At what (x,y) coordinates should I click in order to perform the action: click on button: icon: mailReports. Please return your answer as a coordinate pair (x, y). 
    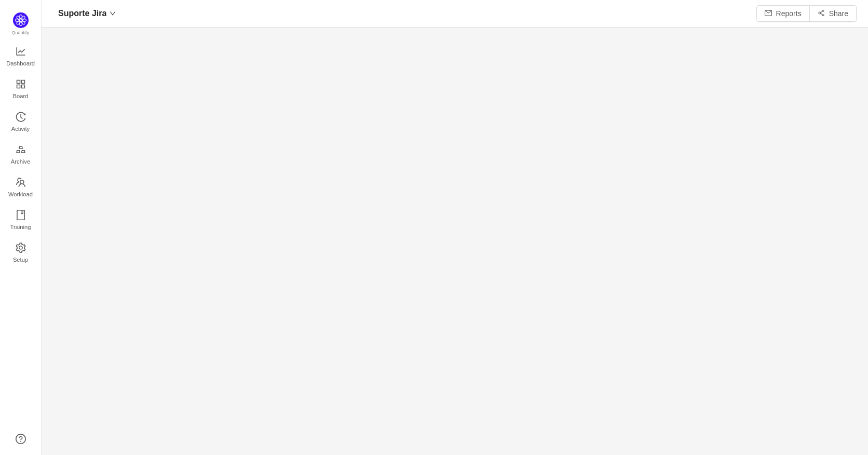
    Looking at the image, I should click on (783, 13).